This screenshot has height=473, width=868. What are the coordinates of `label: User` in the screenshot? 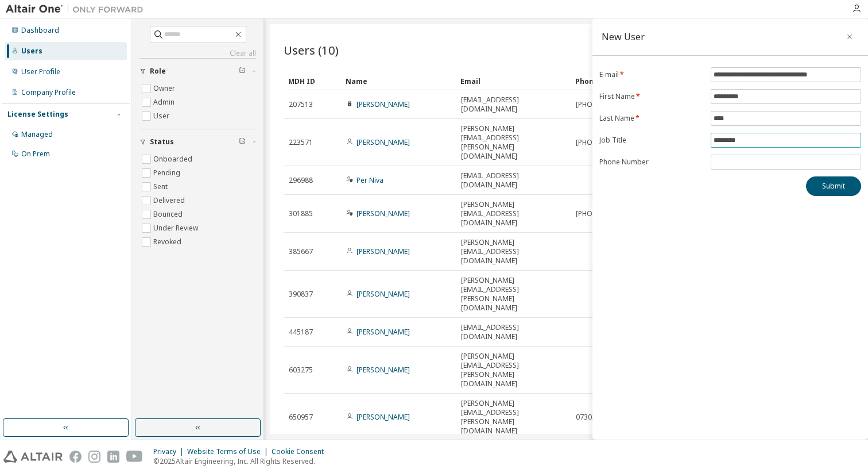 It's located at (163, 116).